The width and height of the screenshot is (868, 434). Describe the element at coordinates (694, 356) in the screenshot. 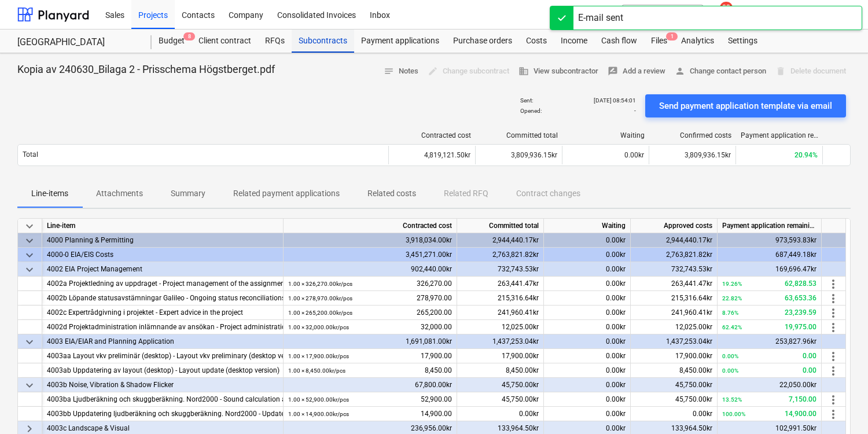

I see `span: 17,900.00kr` at that location.